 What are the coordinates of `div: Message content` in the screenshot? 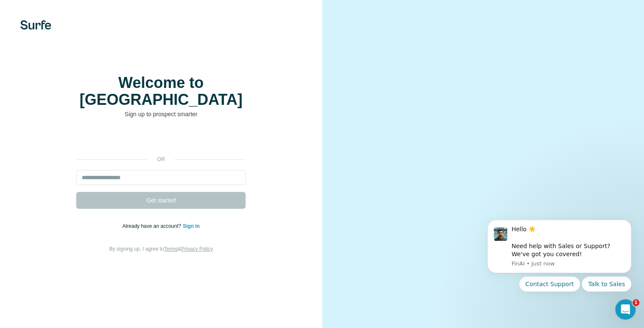 It's located at (94, 32).